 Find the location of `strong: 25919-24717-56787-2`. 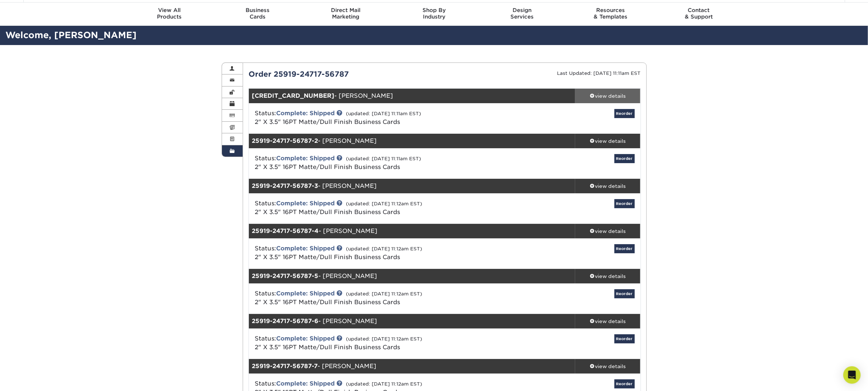

strong: 25919-24717-56787-2 is located at coordinates (285, 141).